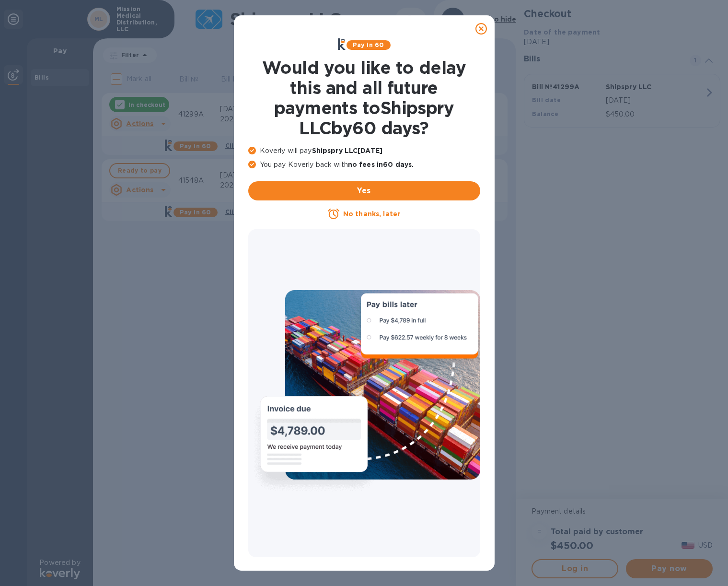 This screenshot has height=586, width=728. Describe the element at coordinates (368, 44) in the screenshot. I see `b: Pay in 60` at that location.